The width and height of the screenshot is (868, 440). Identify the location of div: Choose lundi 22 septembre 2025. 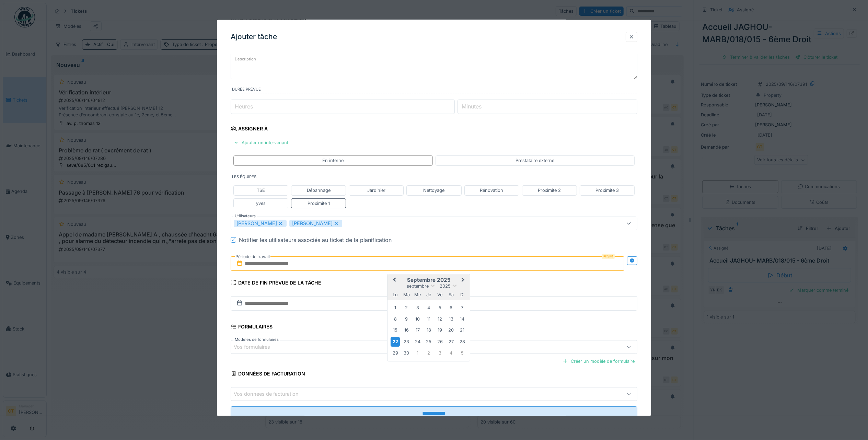
(395, 341).